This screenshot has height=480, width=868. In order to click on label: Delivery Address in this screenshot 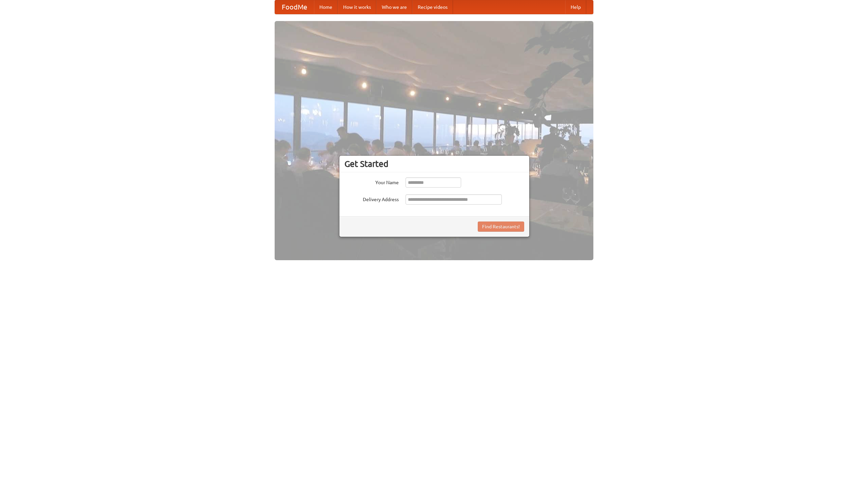, I will do `click(372, 199)`.